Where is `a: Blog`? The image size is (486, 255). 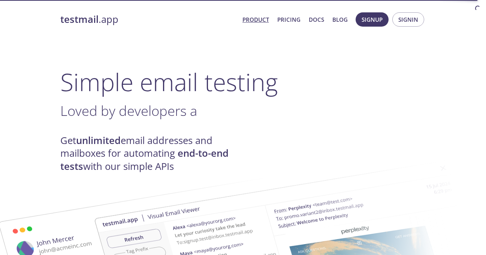
a: Blog is located at coordinates (340, 19).